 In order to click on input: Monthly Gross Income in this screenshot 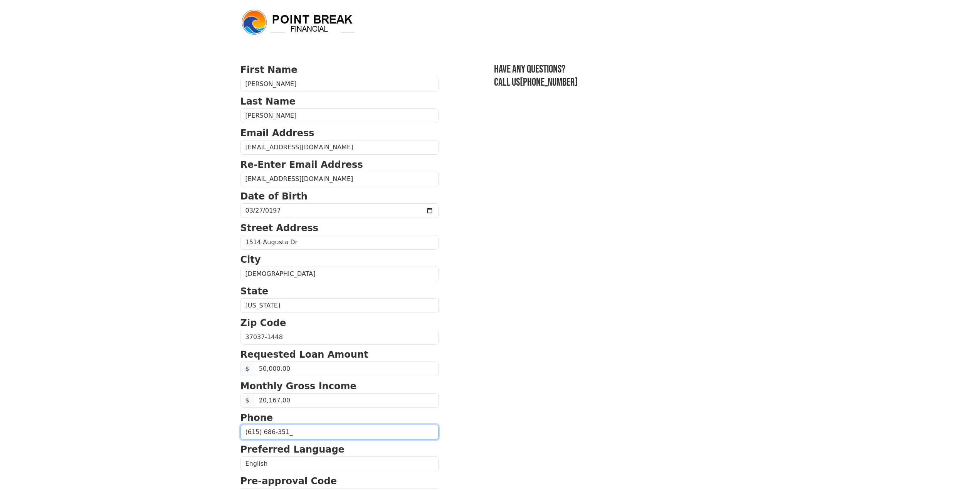, I will do `click(347, 400)`.